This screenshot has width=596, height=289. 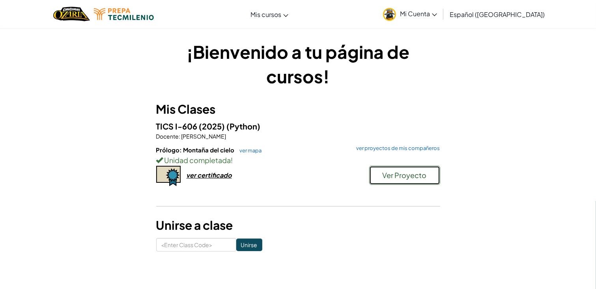 What do you see at coordinates (249, 150) in the screenshot?
I see `a: ver mapa` at bounding box center [249, 150].